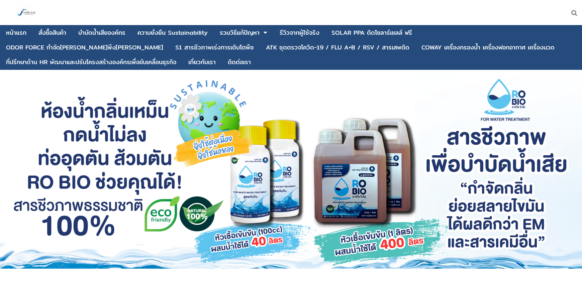 This screenshot has width=582, height=283. What do you see at coordinates (240, 33) in the screenshot?
I see `a: รวมวิธีแก้ปัญหา` at bounding box center [240, 33].